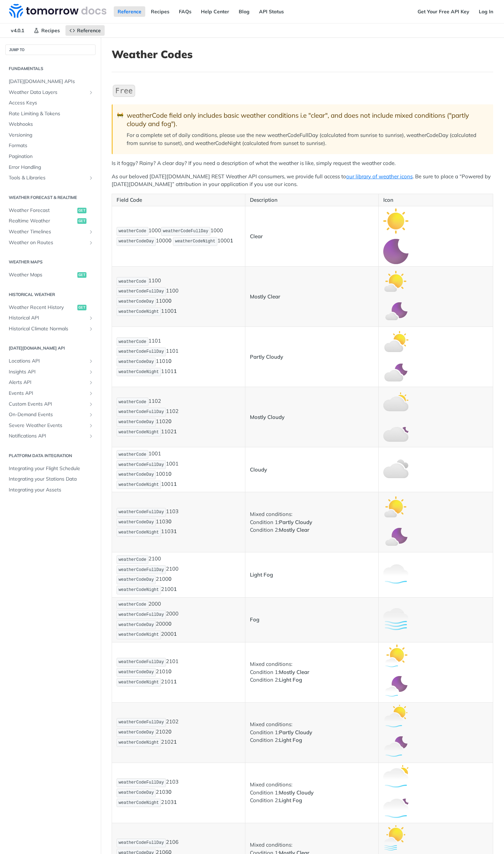 This screenshot has width=504, height=854. I want to click on strong: Fog, so click(255, 619).